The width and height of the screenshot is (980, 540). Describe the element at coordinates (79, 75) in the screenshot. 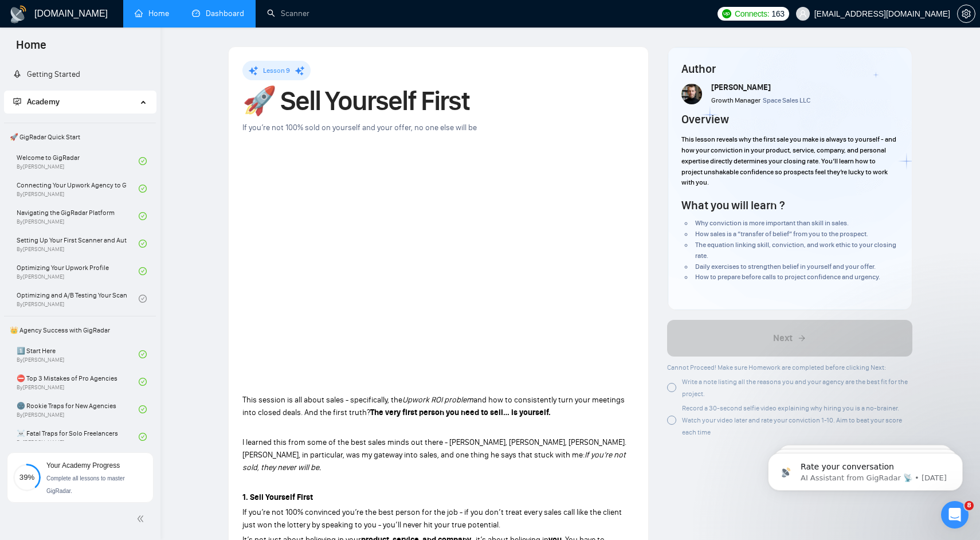

I see `li: Getting Started` at that location.